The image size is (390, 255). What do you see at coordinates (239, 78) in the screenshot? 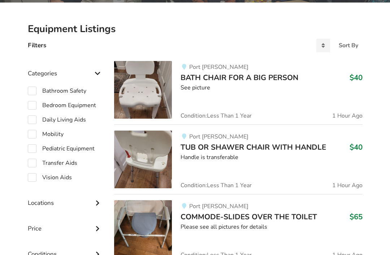
I see `span: BATH CHAIR FOR A BIG PERSON` at bounding box center [239, 78].